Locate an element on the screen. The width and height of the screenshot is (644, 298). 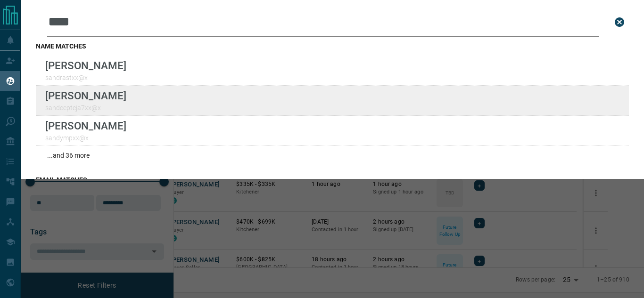
button: close search bar is located at coordinates (619, 22).